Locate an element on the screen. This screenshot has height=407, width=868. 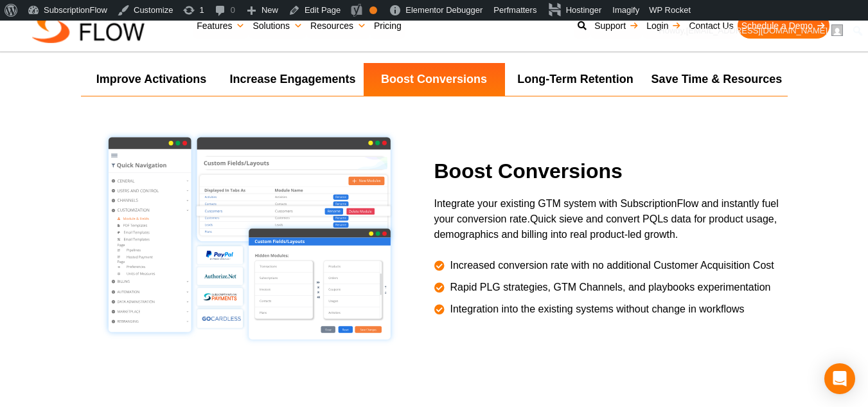
a: Howdy, is located at coordinates (751, 31).